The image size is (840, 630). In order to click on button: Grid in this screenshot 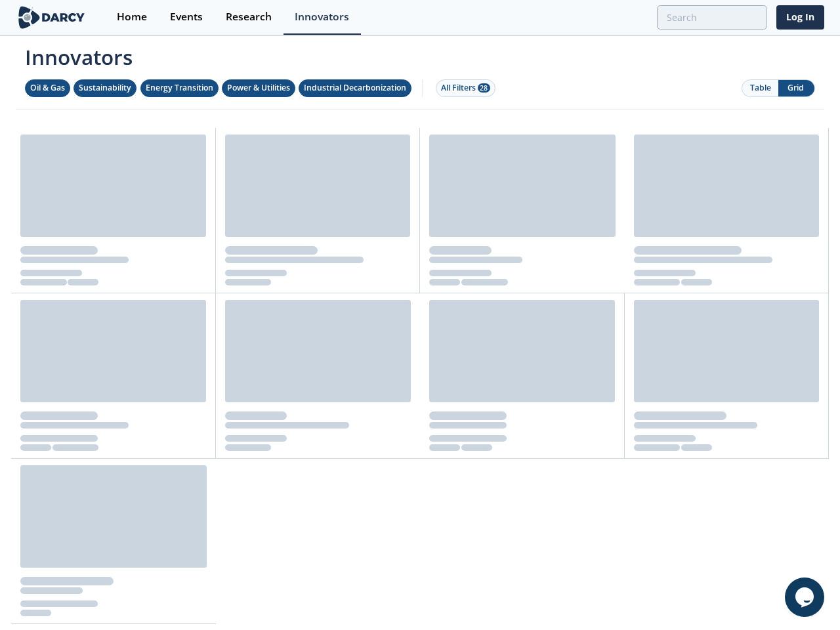, I will do `click(796, 88)`.